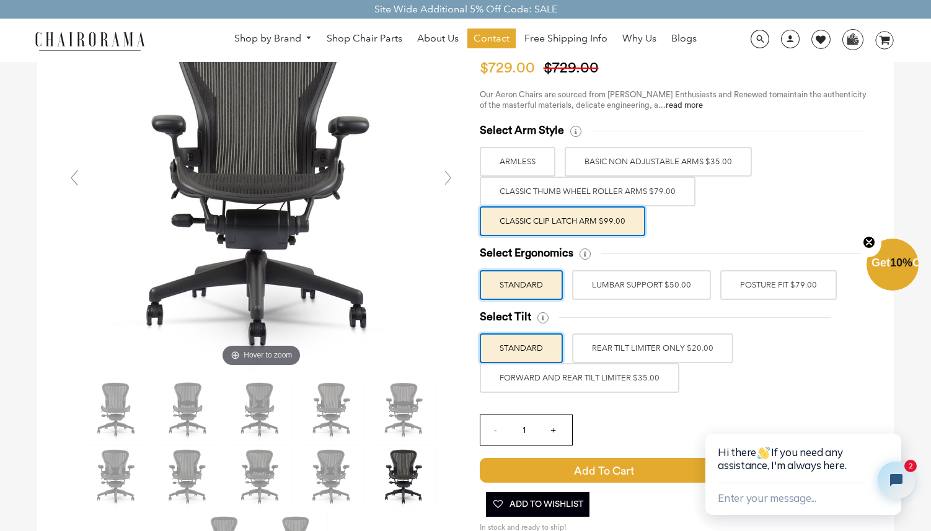  I want to click on a: Shop Chair Parts, so click(365, 38).